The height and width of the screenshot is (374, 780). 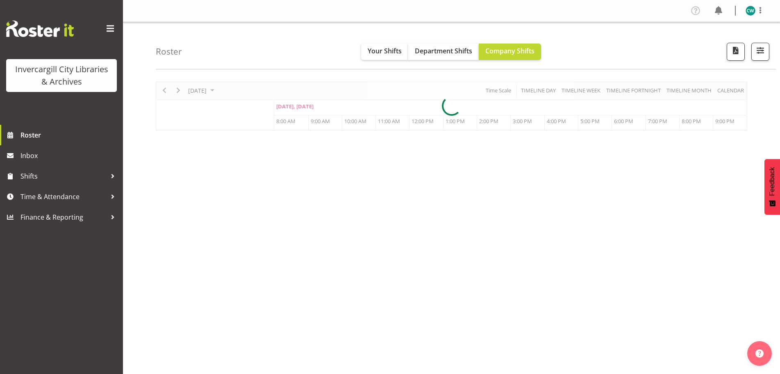 I want to click on button: Department Shifts, so click(x=444, y=52).